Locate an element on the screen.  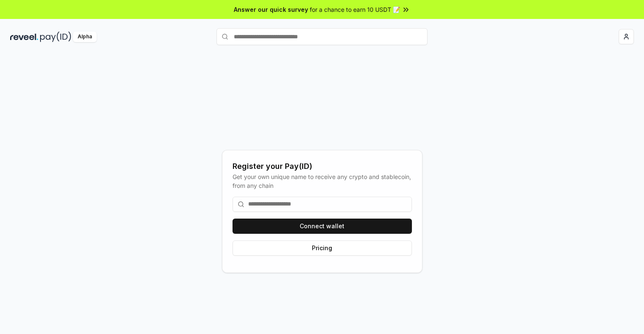
button: Connect wallet is located at coordinates (322, 226).